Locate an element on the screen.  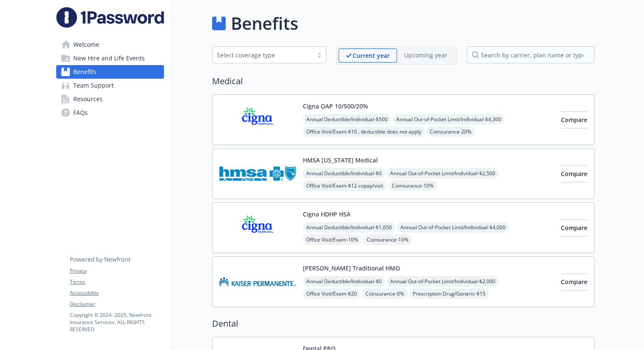
h2: Medical is located at coordinates (403, 81).